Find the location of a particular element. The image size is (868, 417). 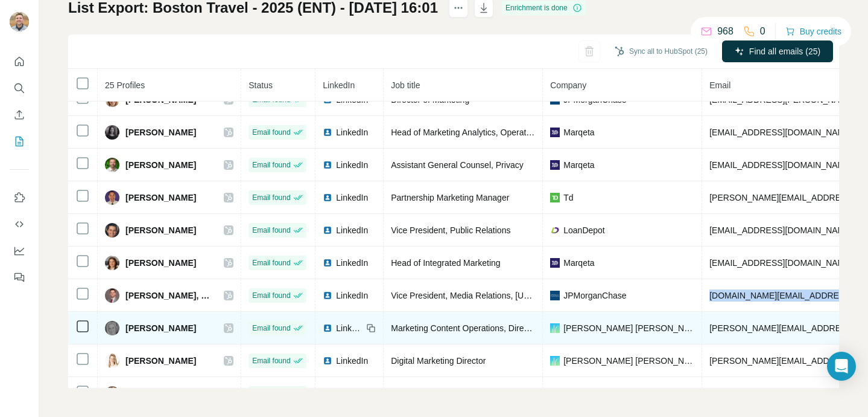

span: LoanDepot is located at coordinates (584, 230).